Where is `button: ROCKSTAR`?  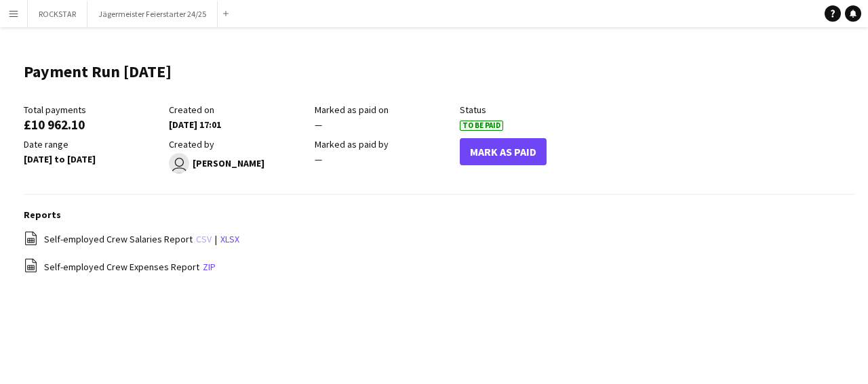
button: ROCKSTAR is located at coordinates (57, 14).